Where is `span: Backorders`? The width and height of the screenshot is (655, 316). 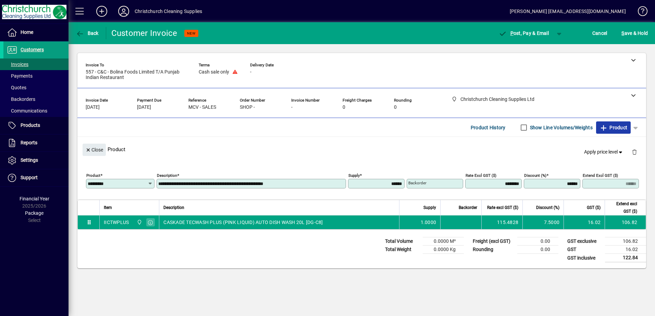
span: Backorders is located at coordinates (21, 99).